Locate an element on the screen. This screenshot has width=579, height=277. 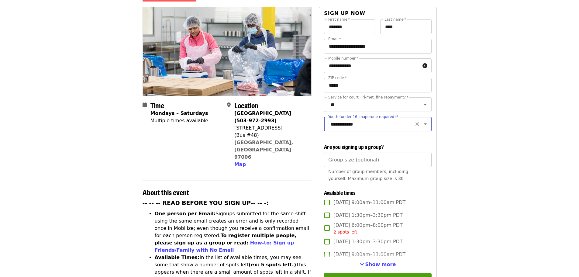
label: Mobile number is located at coordinates (343, 58).